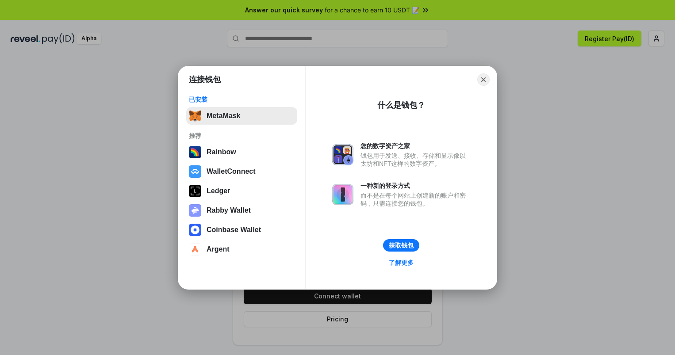 The width and height of the screenshot is (675, 355). Describe the element at coordinates (218, 250) in the screenshot. I see `div: Argent` at that location.